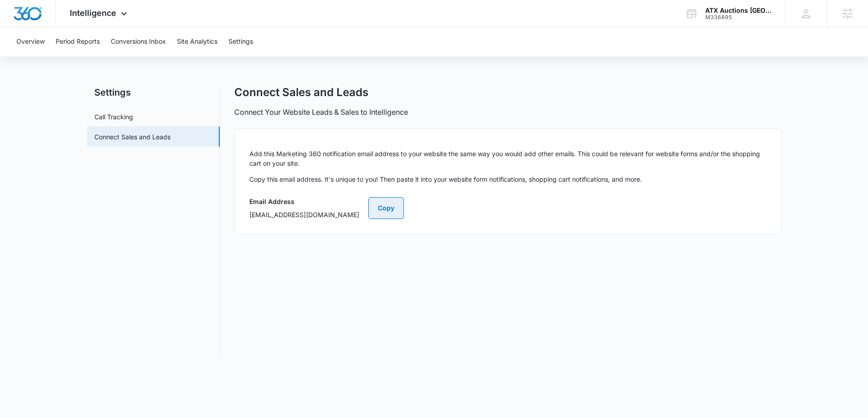 The width and height of the screenshot is (868, 418). I want to click on h2: Settings, so click(153, 92).